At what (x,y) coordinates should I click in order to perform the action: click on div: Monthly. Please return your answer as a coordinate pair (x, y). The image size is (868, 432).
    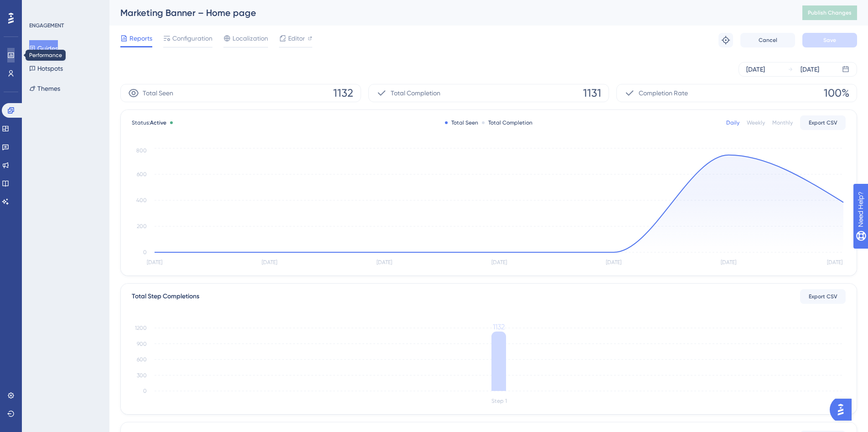
    Looking at the image, I should click on (782, 122).